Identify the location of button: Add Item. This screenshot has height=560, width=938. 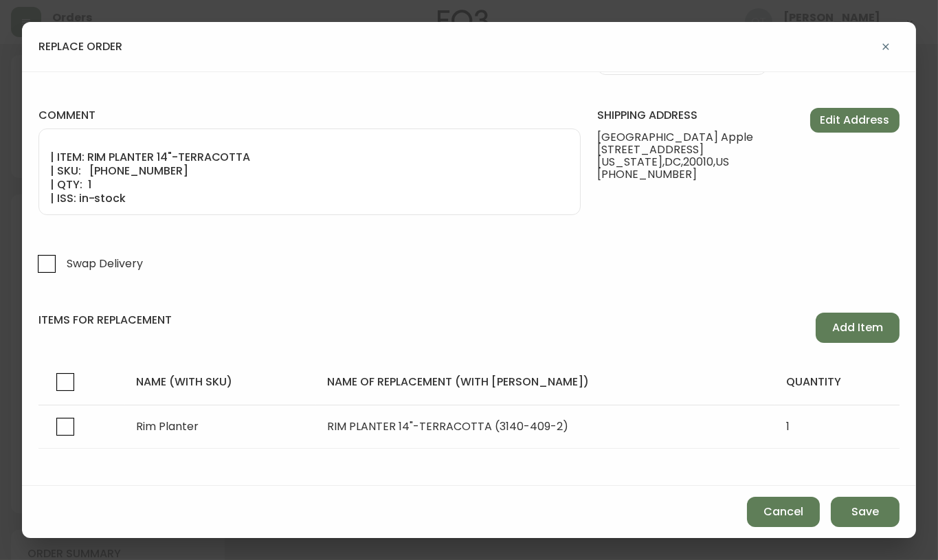
(857, 328).